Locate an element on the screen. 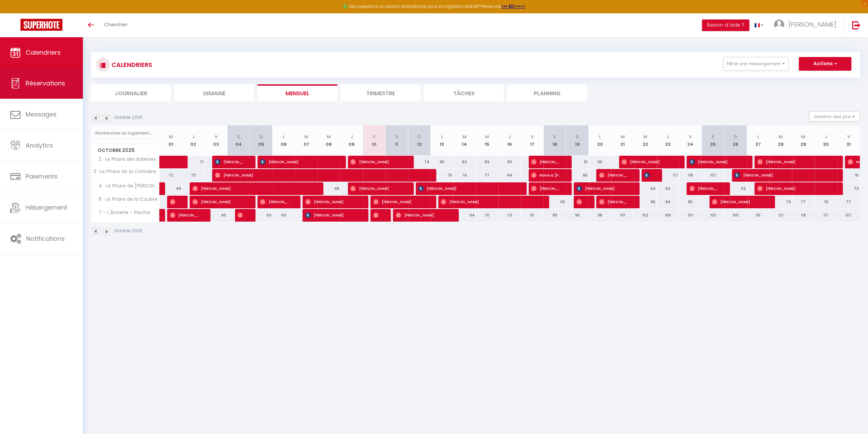 This screenshot has height=434, width=868. th: 17 is located at coordinates (532, 141).